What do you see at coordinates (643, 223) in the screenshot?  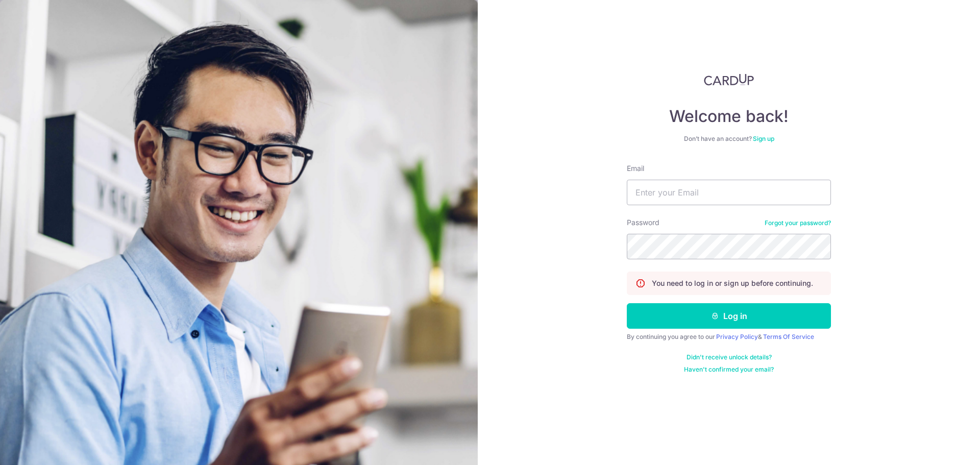 I see `label: Password` at bounding box center [643, 223].